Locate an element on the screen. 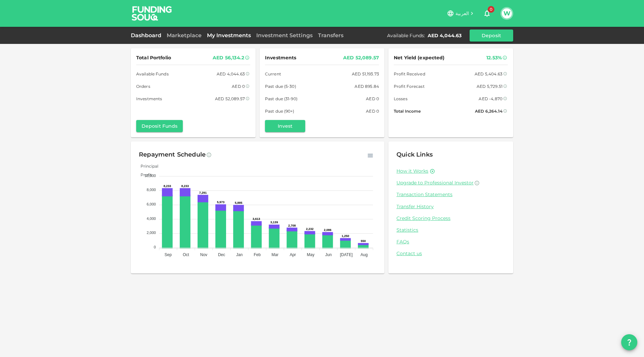 The height and width of the screenshot is (357, 644). tspan: Aug is located at coordinates (364, 255).